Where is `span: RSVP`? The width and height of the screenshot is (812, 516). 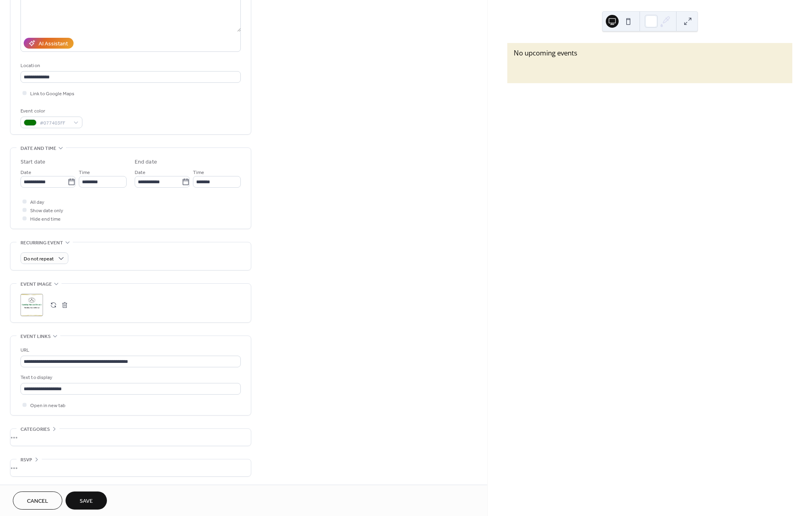
span: RSVP is located at coordinates (26, 459).